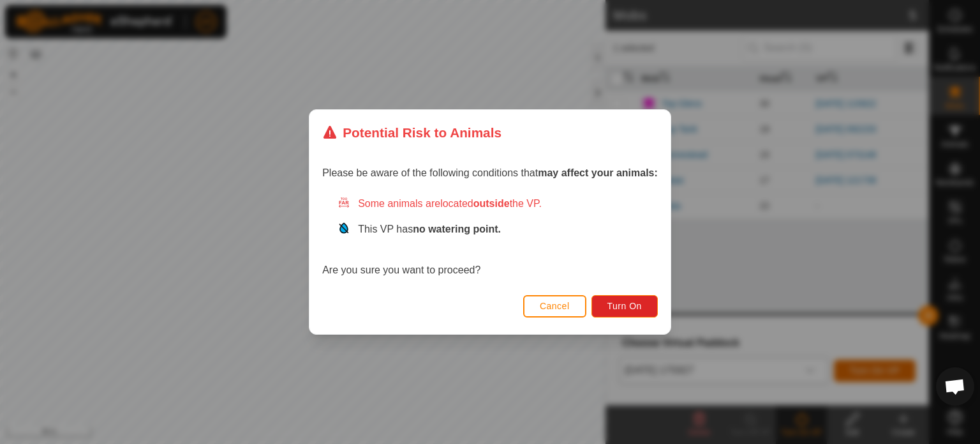  I want to click on span: Please be aware of the following conditions that, so click(490, 172).